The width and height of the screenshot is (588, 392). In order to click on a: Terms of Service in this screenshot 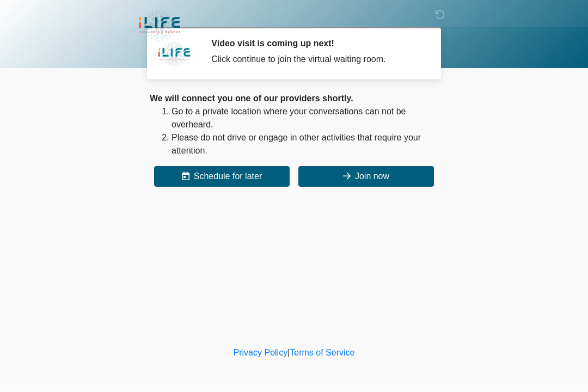, I will do `click(322, 353)`.